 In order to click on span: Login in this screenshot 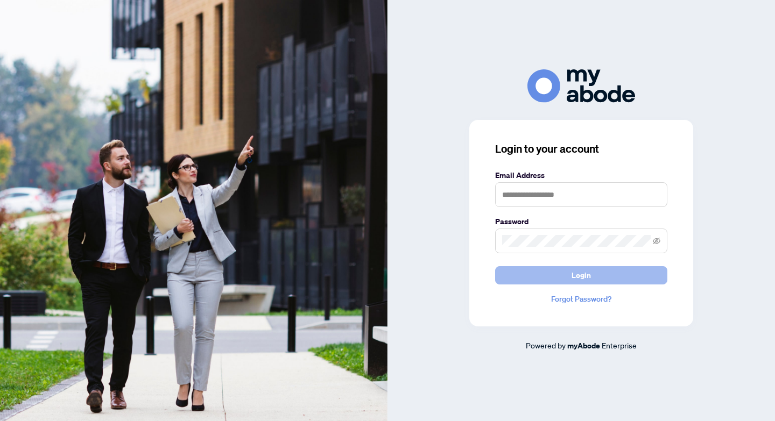, I will do `click(581, 276)`.